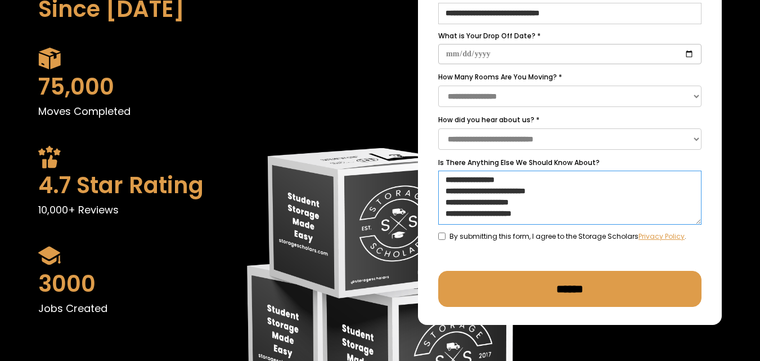 Image resolution: width=760 pixels, height=361 pixels. What do you see at coordinates (570, 163) in the screenshot?
I see `label: Is There Anything Else We Should Know About?` at bounding box center [570, 163].